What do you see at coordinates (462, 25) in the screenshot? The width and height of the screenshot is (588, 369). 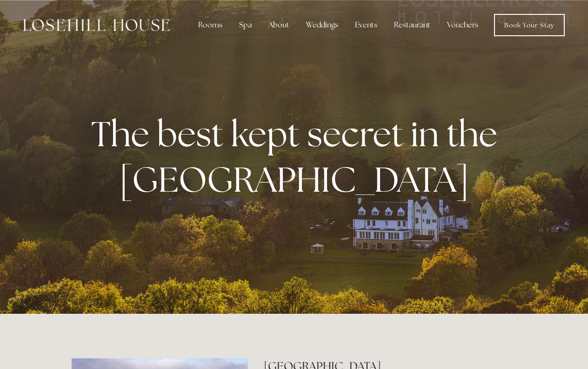 I see `a: Vouchers` at bounding box center [462, 25].